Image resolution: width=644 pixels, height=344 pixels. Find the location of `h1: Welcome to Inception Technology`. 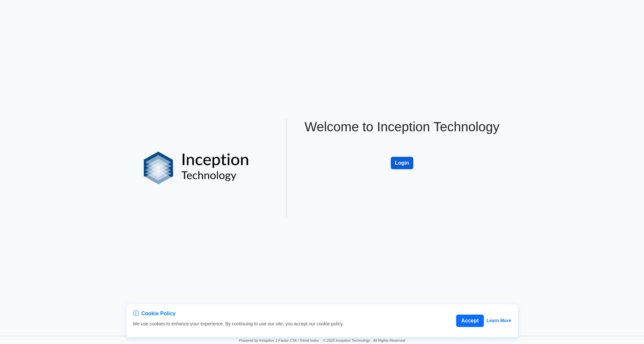

h1: Welcome to Inception Technology is located at coordinates (402, 126).